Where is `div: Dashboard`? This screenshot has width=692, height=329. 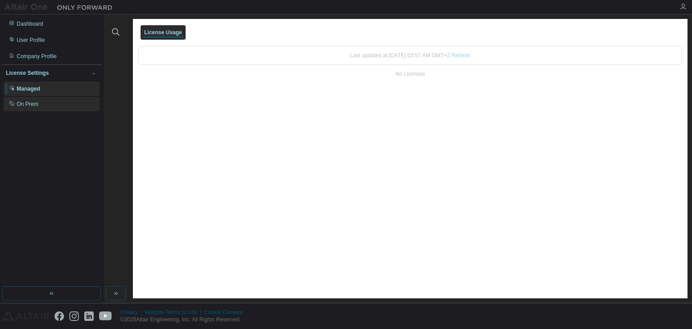 div: Dashboard is located at coordinates (30, 24).